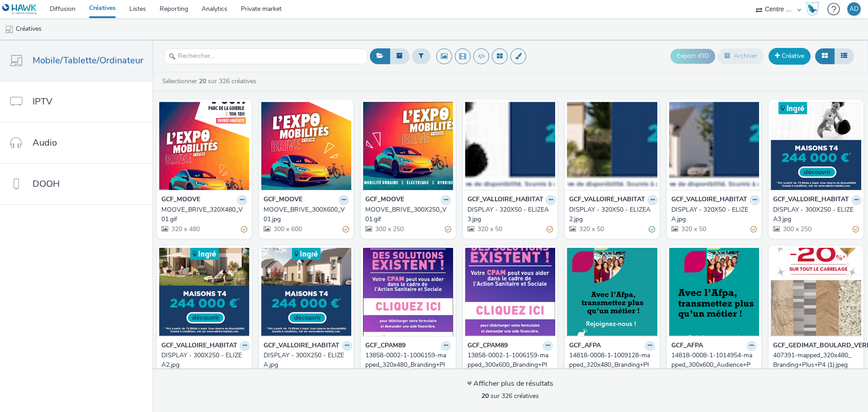 Image resolution: width=868 pixels, height=412 pixels. What do you see at coordinates (715, 365) in the screenshot?
I see `a: 14818-0008-1-1014954-mapped_300x600_Audience+P2.jpeg` at bounding box center [715, 365].